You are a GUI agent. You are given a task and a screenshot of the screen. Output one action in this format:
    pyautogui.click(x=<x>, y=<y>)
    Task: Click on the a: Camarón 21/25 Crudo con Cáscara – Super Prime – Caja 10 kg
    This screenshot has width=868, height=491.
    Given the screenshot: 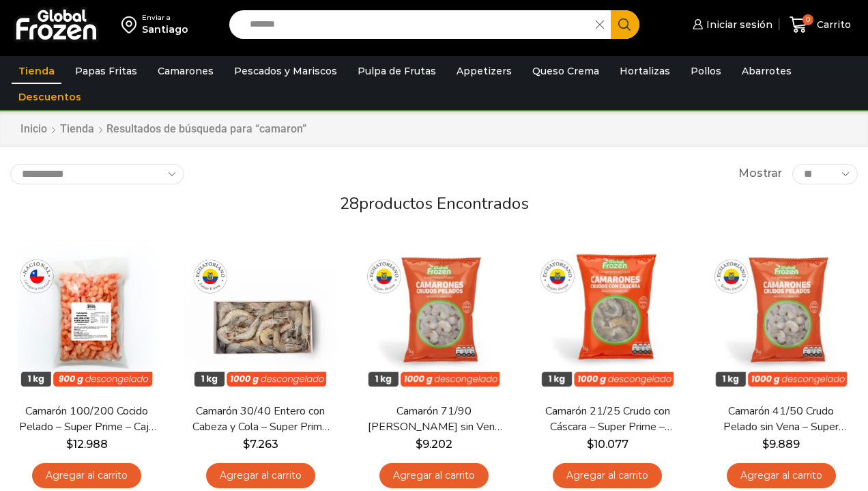 What is the action you would take?
    pyautogui.click(x=607, y=419)
    